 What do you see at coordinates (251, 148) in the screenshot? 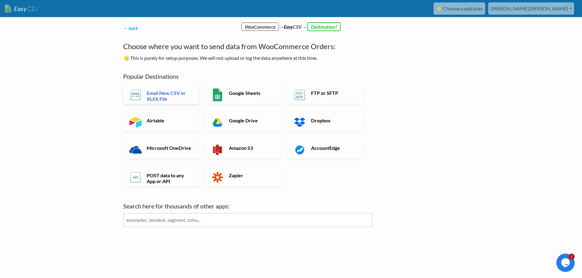
I see `h6: Amazon S3` at bounding box center [251, 148].